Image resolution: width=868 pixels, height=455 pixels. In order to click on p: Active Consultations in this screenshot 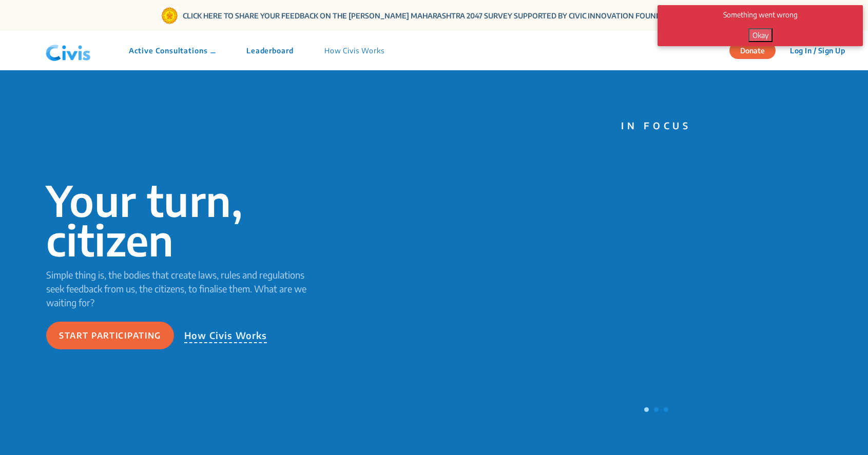, I will do `click(172, 50)`.